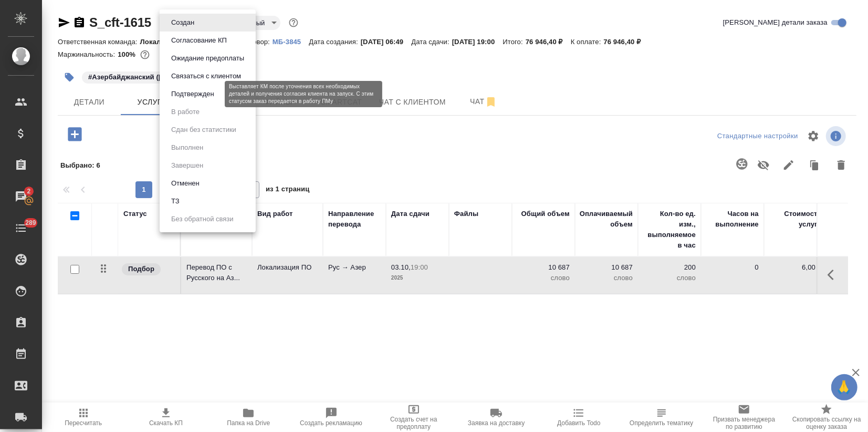 This screenshot has height=432, width=868. I want to click on button: Согласование КП, so click(199, 40).